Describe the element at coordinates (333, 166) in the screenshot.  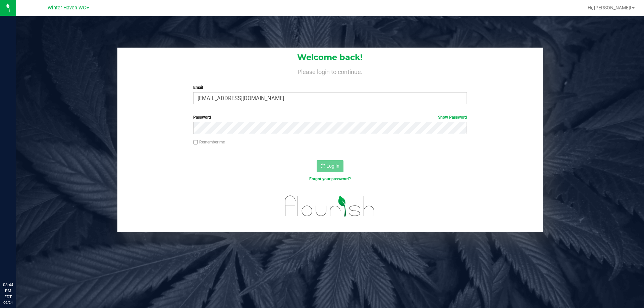
I see `span: Log In` at that location.